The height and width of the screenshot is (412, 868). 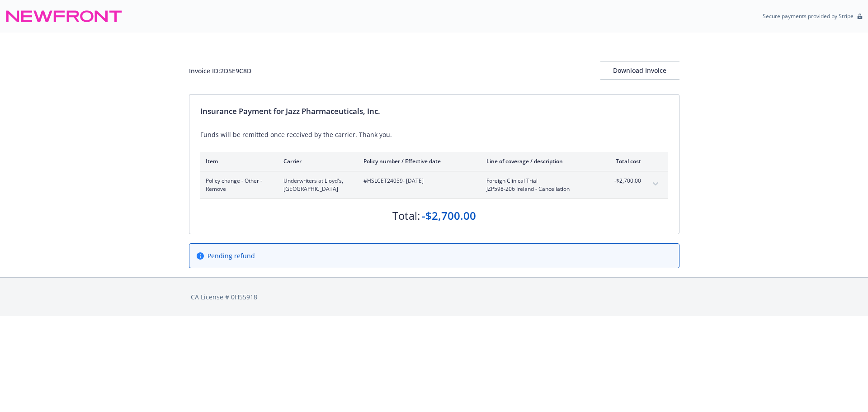 I want to click on button: expand content, so click(x=656, y=184).